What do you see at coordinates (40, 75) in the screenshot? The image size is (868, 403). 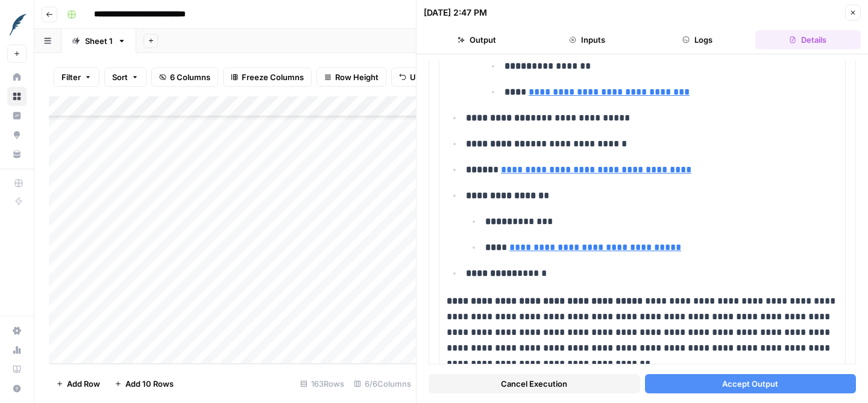 I see `img: tab_domain_overview_orange.svg` at bounding box center [40, 75].